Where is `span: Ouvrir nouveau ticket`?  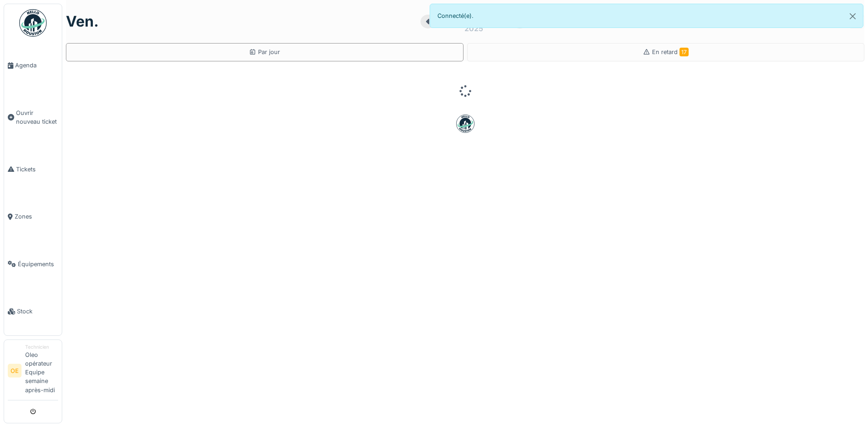
span: Ouvrir nouveau ticket is located at coordinates (37, 117).